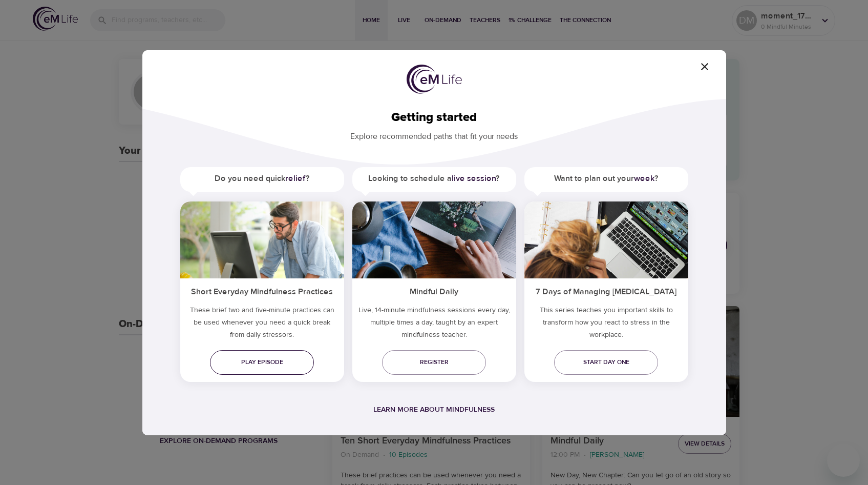  I want to click on h5: Want to plan out your ?, so click(607, 179).